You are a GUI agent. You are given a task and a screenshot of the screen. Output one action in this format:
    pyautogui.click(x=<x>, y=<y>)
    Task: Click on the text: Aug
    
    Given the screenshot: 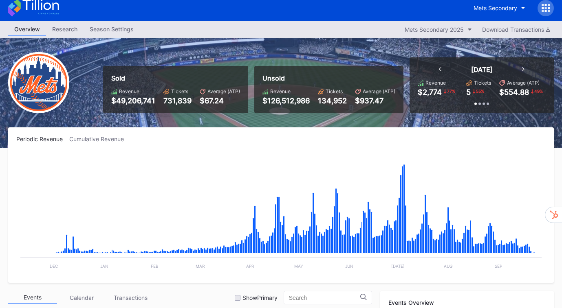 What is the action you would take?
    pyautogui.click(x=448, y=266)
    